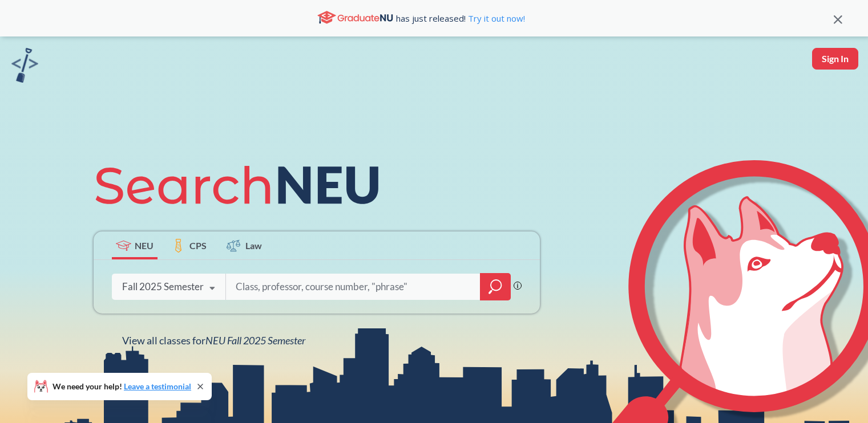 This screenshot has height=423, width=868. Describe the element at coordinates (24, 65) in the screenshot. I see `img: sandbox logo` at that location.